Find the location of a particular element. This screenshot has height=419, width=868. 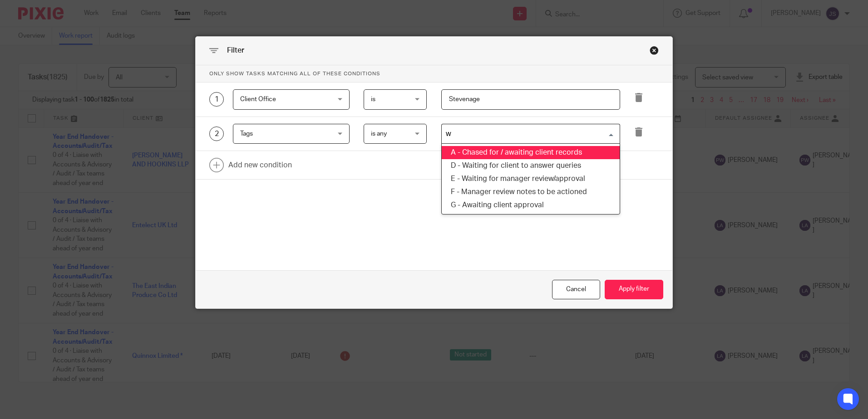

span: is is located at coordinates (373, 99).